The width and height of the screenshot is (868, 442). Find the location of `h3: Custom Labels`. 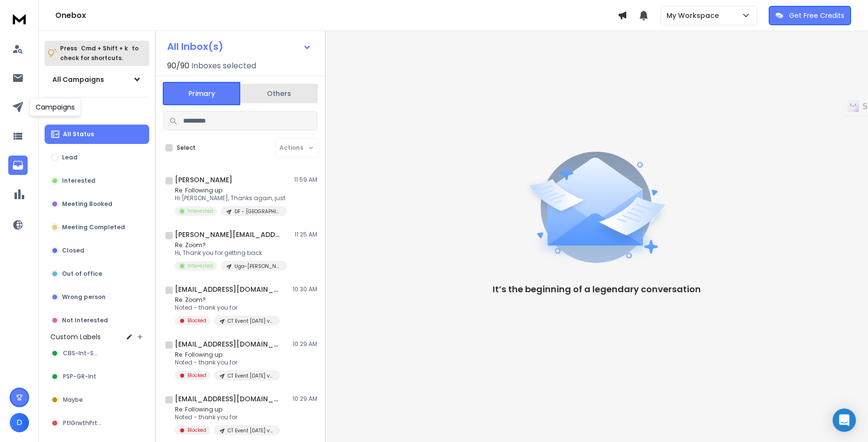

h3: Custom Labels is located at coordinates (75, 337).